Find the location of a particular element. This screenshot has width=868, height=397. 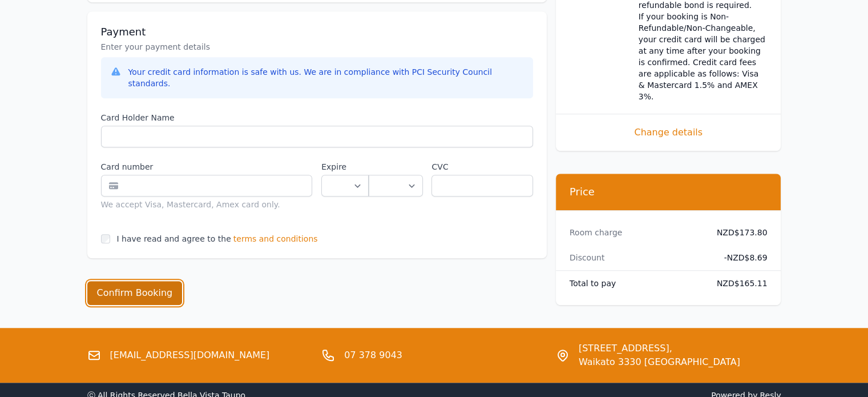

p: Enter your payment details is located at coordinates (317, 47).